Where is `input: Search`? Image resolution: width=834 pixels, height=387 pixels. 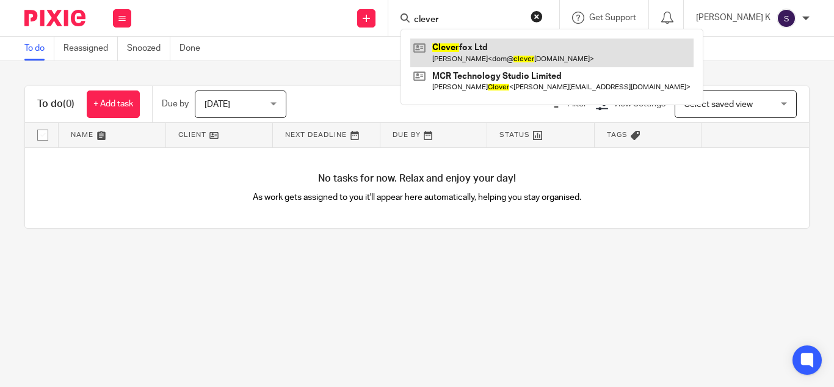
input: Search is located at coordinates (468, 20).